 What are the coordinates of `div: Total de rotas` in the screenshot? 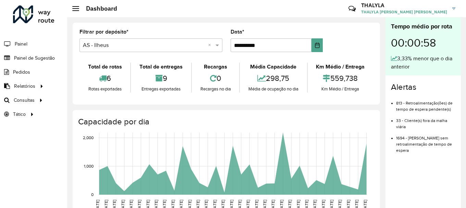 It's located at (105, 67).